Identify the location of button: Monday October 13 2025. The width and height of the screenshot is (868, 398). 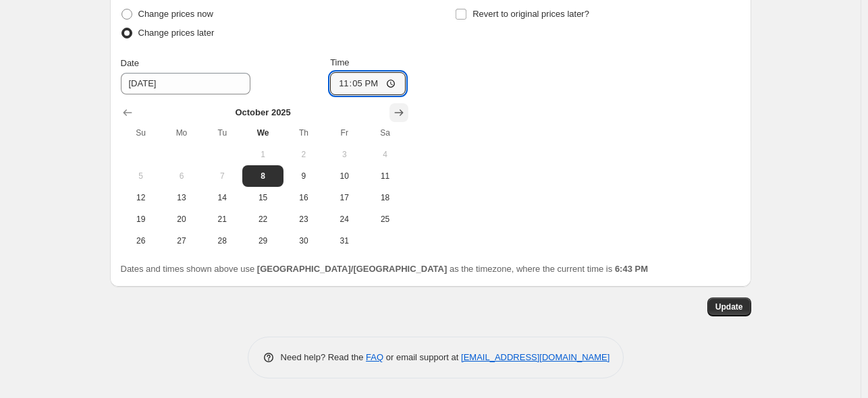
(182, 198).